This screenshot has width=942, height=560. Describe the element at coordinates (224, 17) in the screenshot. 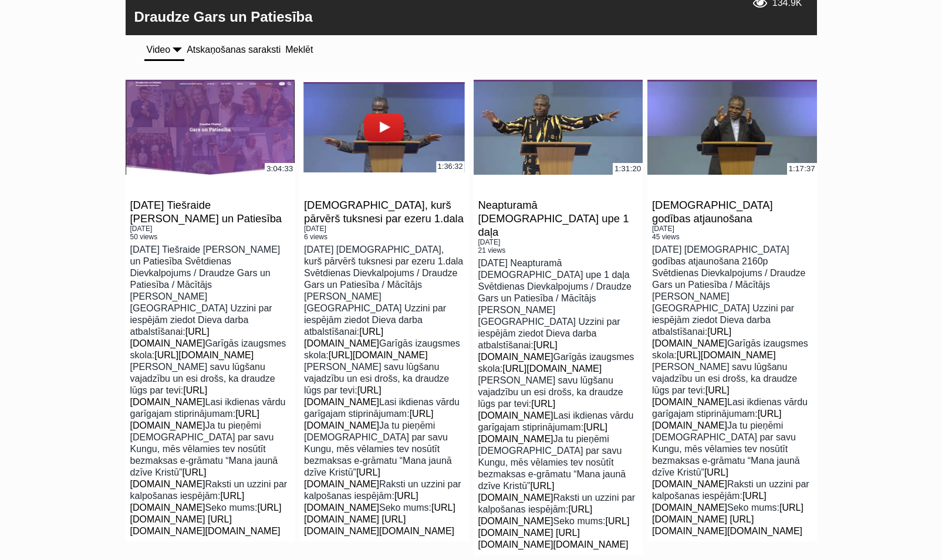

I see `a: Draudze Gars un Patiesība` at that location.